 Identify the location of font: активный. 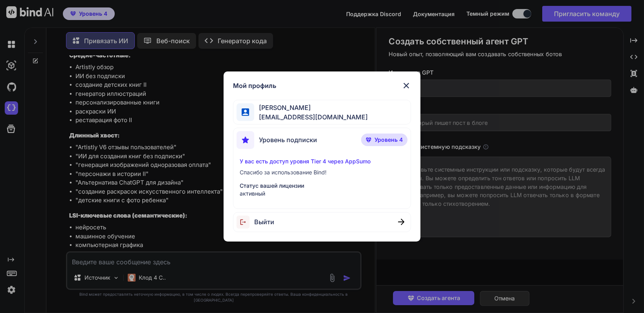
(252, 193).